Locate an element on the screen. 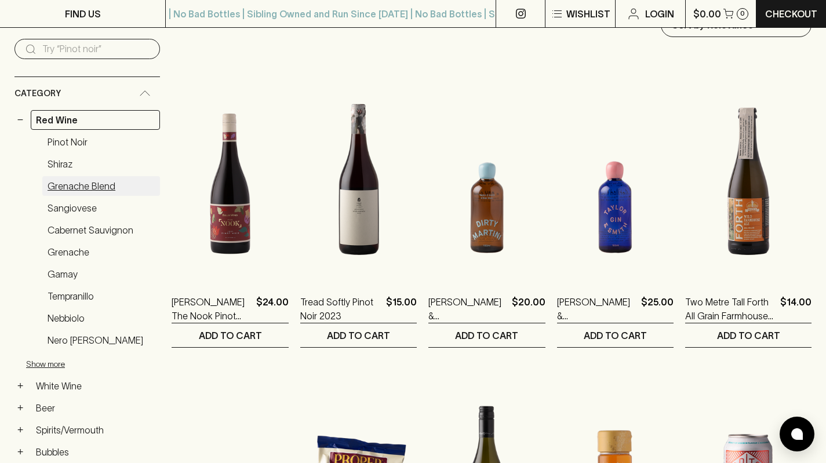 The width and height of the screenshot is (826, 463). a: Cabernet Sauvignon is located at coordinates (101, 230).